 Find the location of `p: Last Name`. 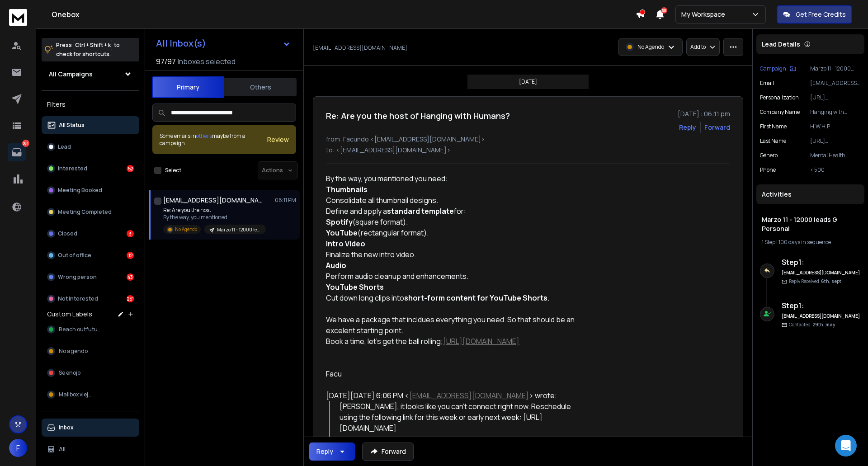

p: Last Name is located at coordinates (773, 141).